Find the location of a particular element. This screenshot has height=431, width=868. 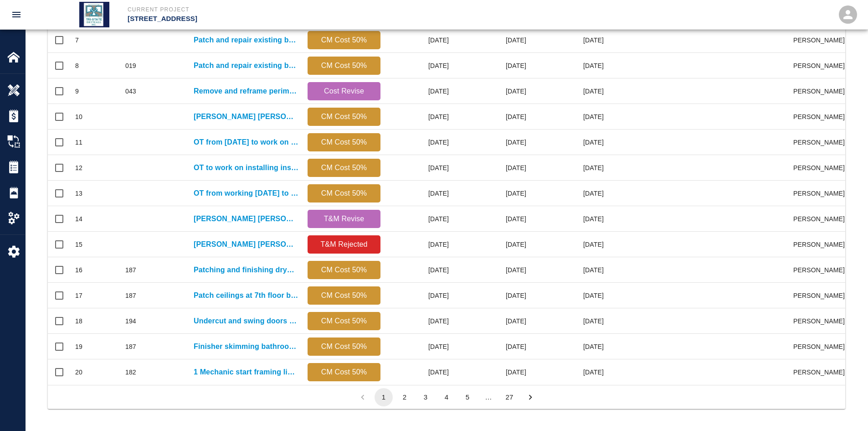

div: 15 is located at coordinates (79, 244).